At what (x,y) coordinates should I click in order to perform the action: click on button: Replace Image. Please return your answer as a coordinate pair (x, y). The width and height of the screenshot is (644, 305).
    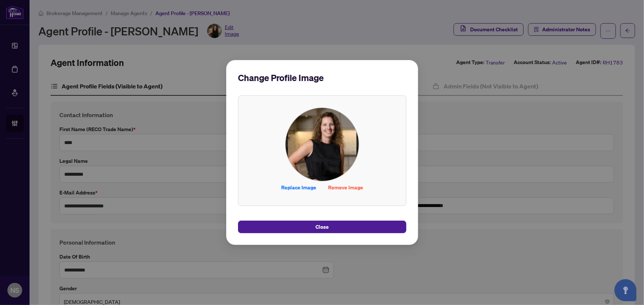
    Looking at the image, I should click on (298, 187).